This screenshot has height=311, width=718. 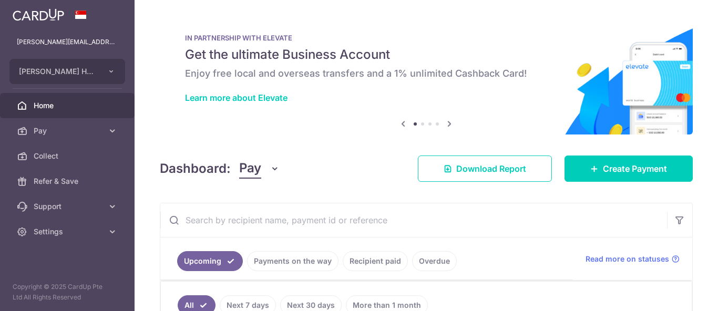 I want to click on span: Support, so click(x=68, y=207).